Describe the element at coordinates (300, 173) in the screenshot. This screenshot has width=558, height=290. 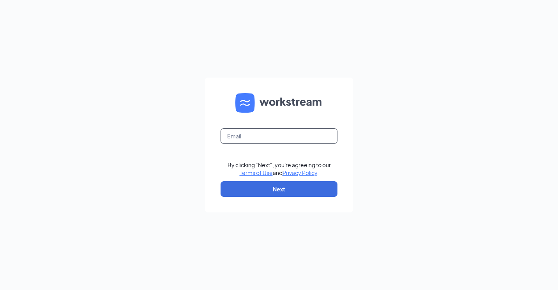
I see `a: Privacy Policy` at that location.